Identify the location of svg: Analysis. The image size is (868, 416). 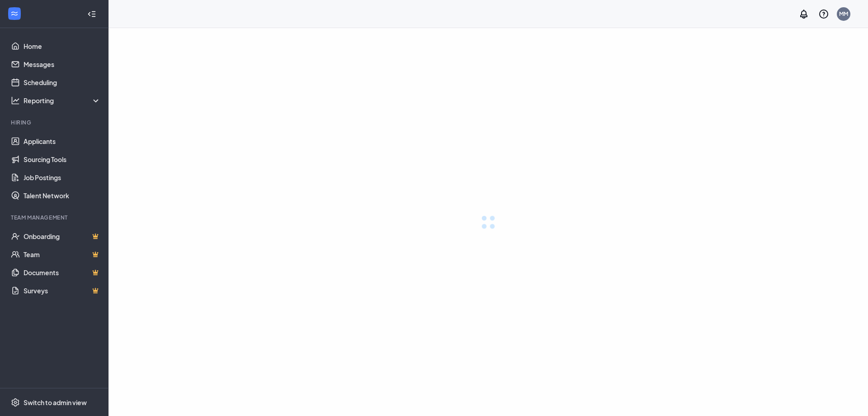
(15, 100).